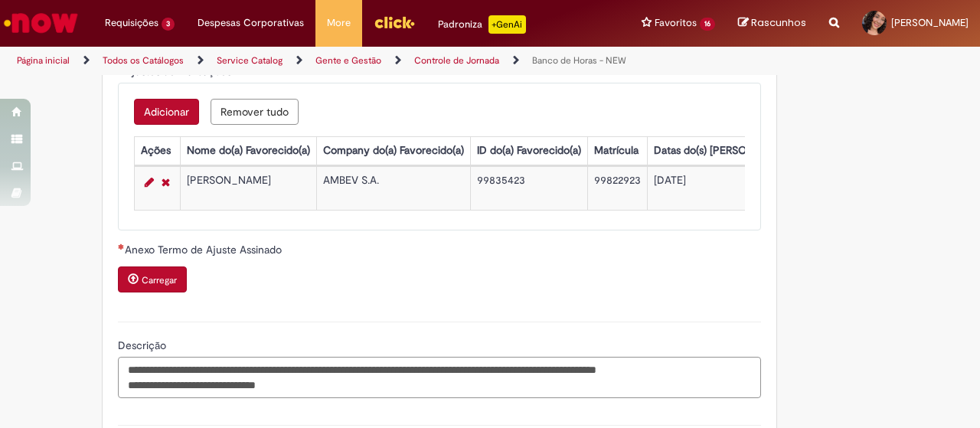 This screenshot has height=428, width=980. I want to click on a: Todos os Catálogos, so click(143, 60).